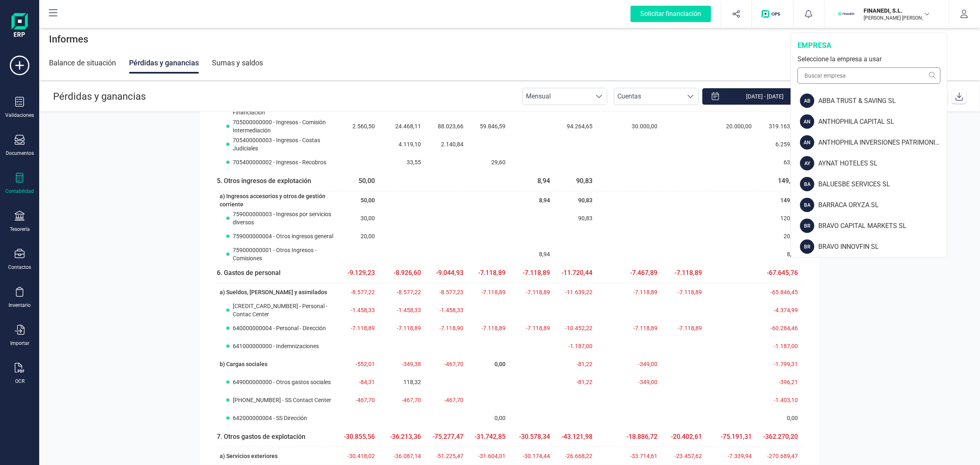  I want to click on td: -1.403,10, so click(780, 400).